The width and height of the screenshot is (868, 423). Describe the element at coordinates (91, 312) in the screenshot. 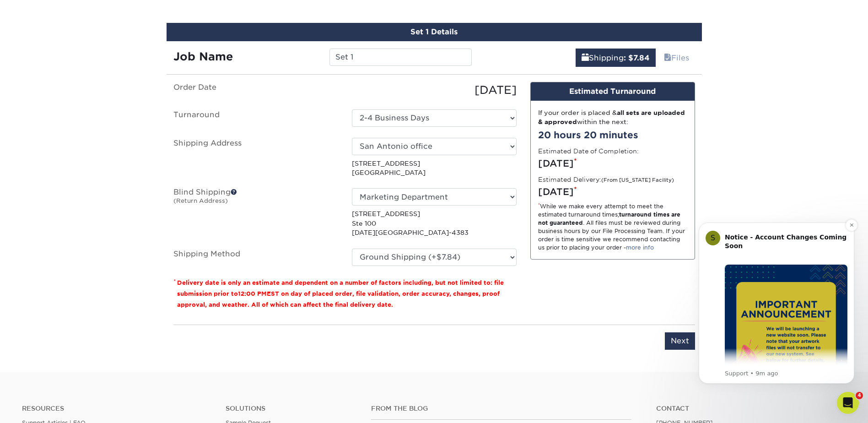

I see `span: Messages` at that location.